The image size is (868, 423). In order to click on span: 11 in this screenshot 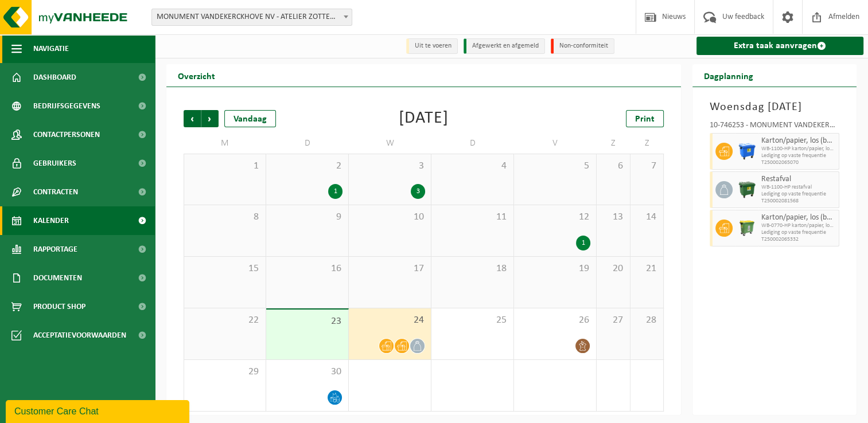, I will do `click(472, 217)`.